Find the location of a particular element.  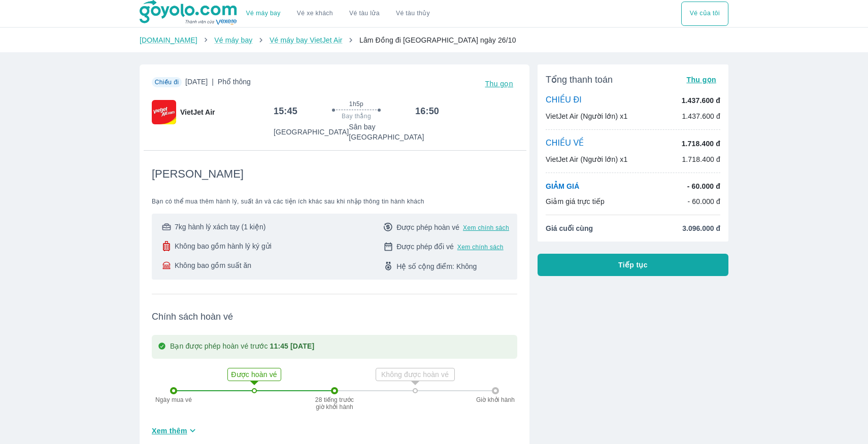

span: Bay thẳng is located at coordinates (356, 116).